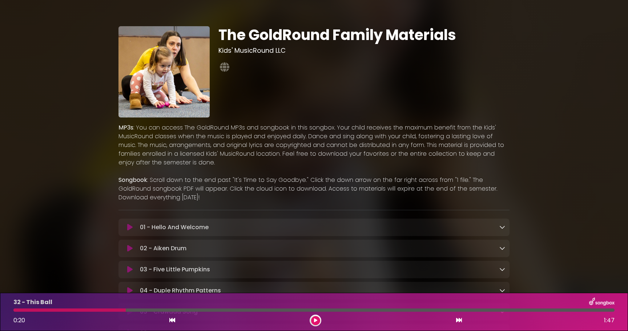 This screenshot has width=628, height=331. I want to click on strong: MP3s, so click(126, 127).